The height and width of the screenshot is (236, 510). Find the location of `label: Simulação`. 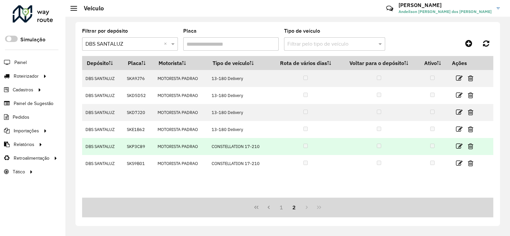

label: Simulação is located at coordinates (33, 40).